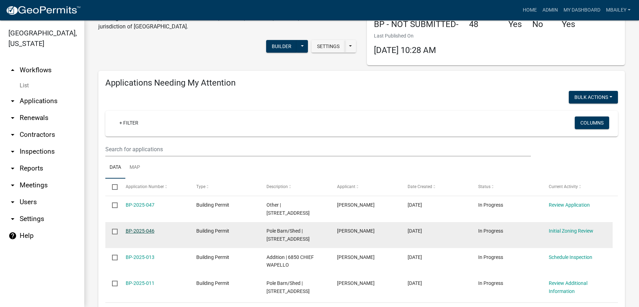 The image size is (639, 307). What do you see at coordinates (568, 287) in the screenshot?
I see `a: Review Additional Information` at bounding box center [568, 287].